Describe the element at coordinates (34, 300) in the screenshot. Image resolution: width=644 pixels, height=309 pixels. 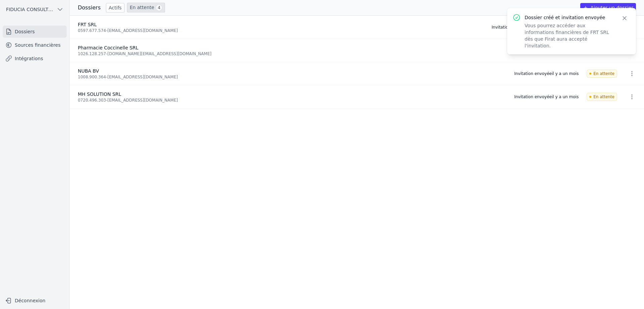
I see `button: Déconnexion` at that location.